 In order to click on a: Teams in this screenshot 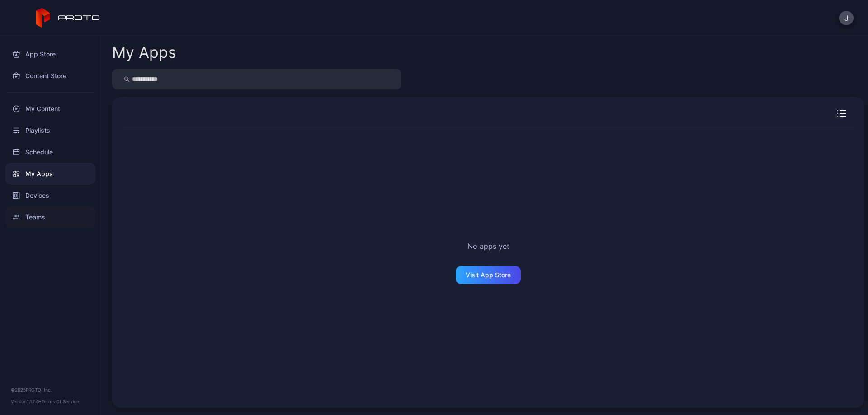, I will do `click(51, 217)`.